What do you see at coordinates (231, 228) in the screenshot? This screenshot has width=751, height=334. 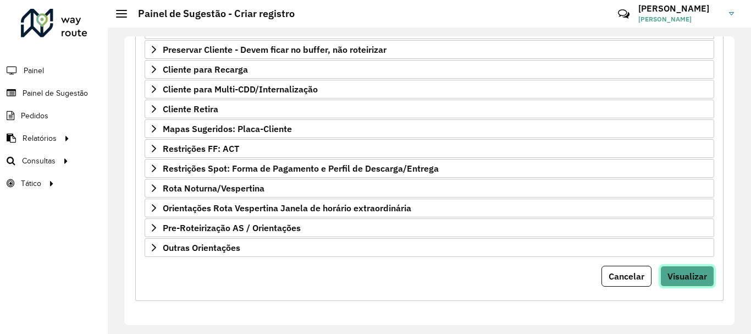 I see `span: Pre-Roteirização AS / Orientações` at bounding box center [231, 228].